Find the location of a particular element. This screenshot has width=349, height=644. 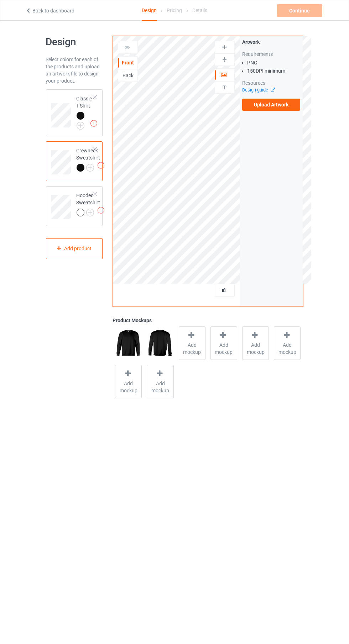

label: Upload Artwork is located at coordinates (271, 105).